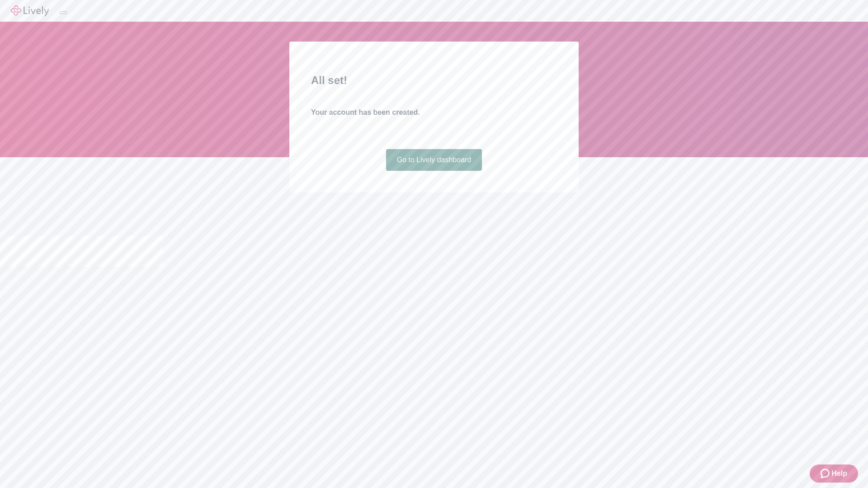 Image resolution: width=868 pixels, height=488 pixels. I want to click on button: Log out, so click(63, 12).